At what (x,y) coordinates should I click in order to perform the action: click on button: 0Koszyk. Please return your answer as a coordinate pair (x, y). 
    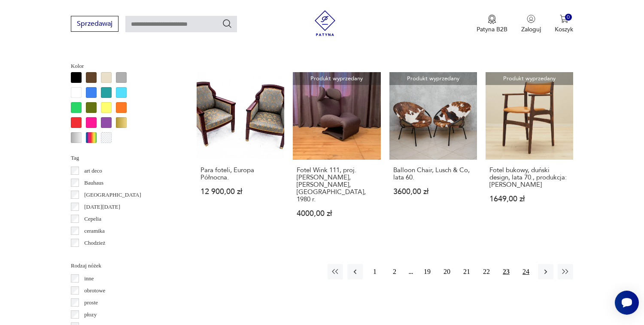
    Looking at the image, I should click on (564, 24).